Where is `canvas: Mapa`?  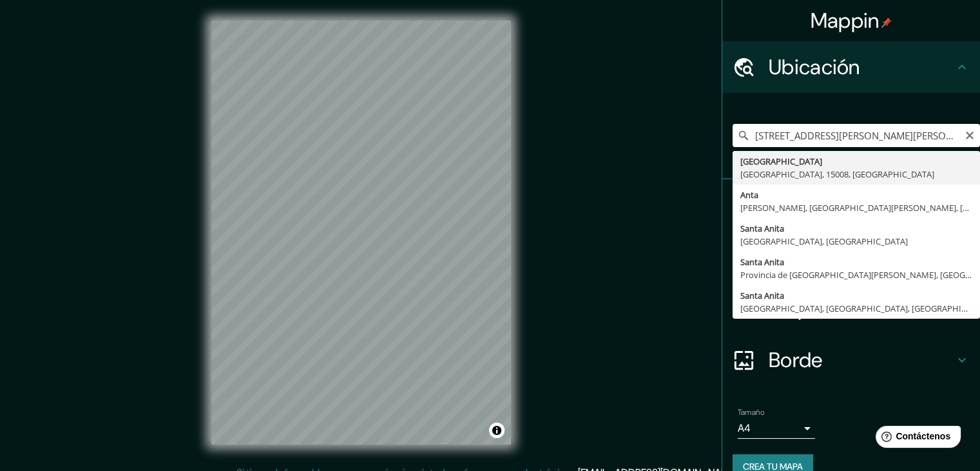
canvas: Mapa is located at coordinates (361, 232).